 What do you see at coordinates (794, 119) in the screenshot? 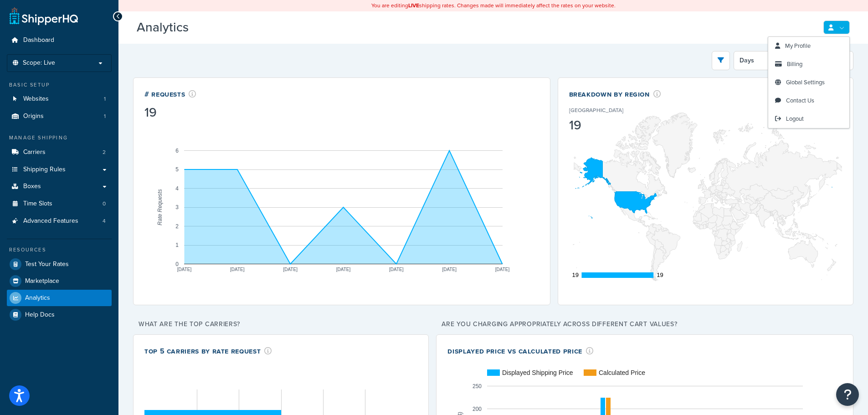
I see `span: Logout` at bounding box center [794, 119].